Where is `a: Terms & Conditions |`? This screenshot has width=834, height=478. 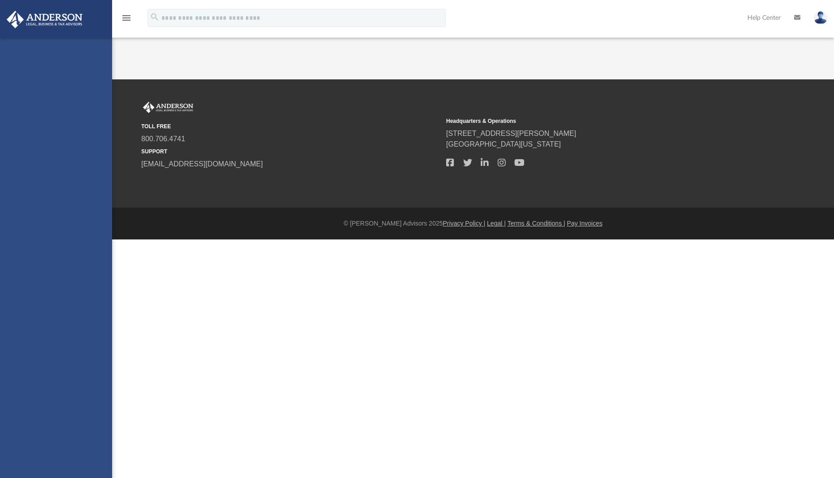
a: Terms & Conditions | is located at coordinates (536, 223).